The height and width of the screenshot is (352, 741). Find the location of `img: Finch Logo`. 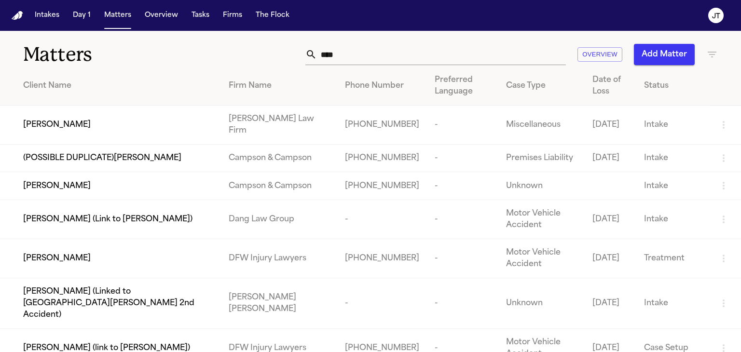

img: Finch Logo is located at coordinates (17, 15).